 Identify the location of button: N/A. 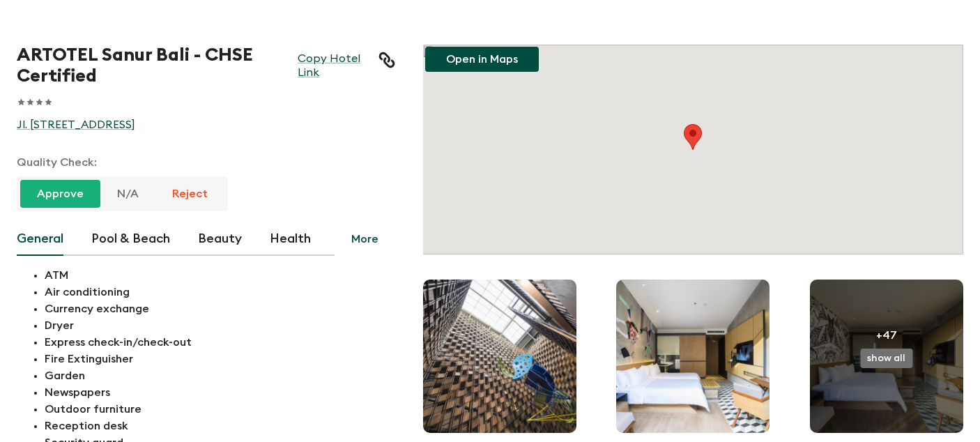
(127, 194).